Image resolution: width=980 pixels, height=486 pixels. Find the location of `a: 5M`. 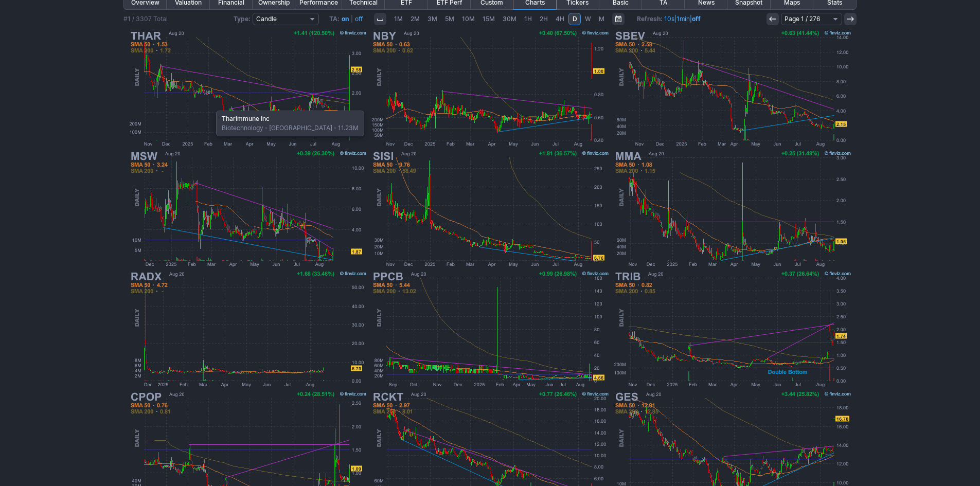

a: 5M is located at coordinates (450, 19).